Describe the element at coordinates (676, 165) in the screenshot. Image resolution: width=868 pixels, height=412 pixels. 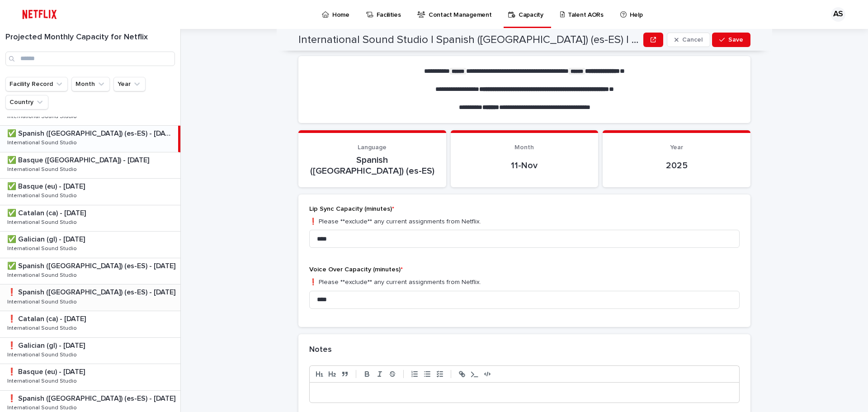
I see `p: 2025` at that location.